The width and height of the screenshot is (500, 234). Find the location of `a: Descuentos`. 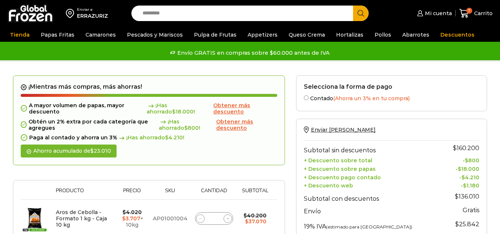

a: Descuentos is located at coordinates (457, 35).